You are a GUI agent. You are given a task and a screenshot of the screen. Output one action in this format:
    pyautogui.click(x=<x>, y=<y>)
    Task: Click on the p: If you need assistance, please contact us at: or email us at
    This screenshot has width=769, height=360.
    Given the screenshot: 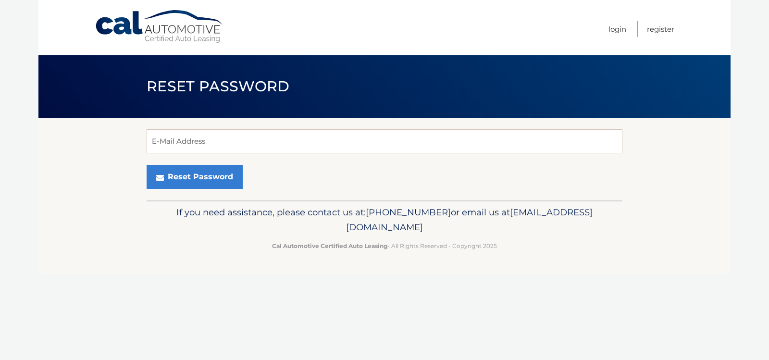 What is the action you would take?
    pyautogui.click(x=385, y=220)
    